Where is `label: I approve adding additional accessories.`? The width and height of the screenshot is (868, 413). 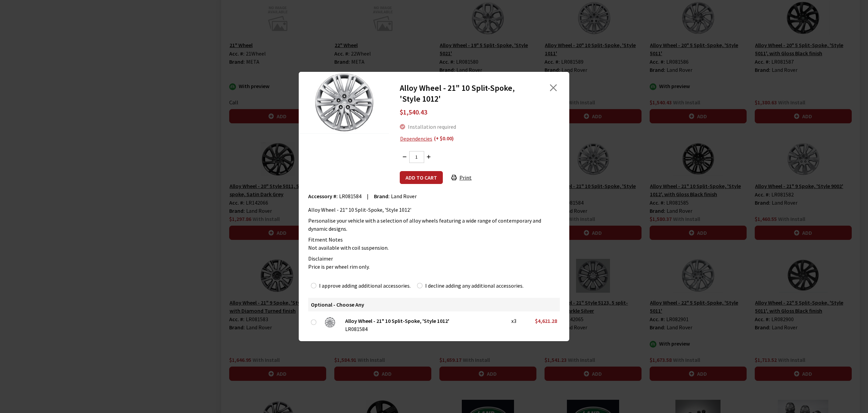
label: I approve adding additional accessories. is located at coordinates (365, 286).